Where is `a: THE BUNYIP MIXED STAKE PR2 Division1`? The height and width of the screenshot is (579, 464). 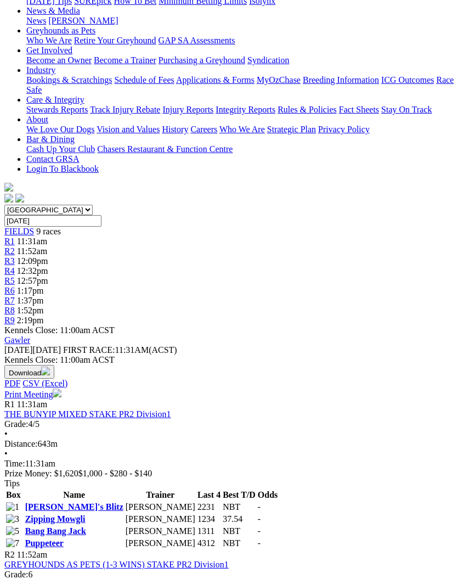 a: THE BUNYIP MIXED STAKE PR2 Division1 is located at coordinates (87, 414).